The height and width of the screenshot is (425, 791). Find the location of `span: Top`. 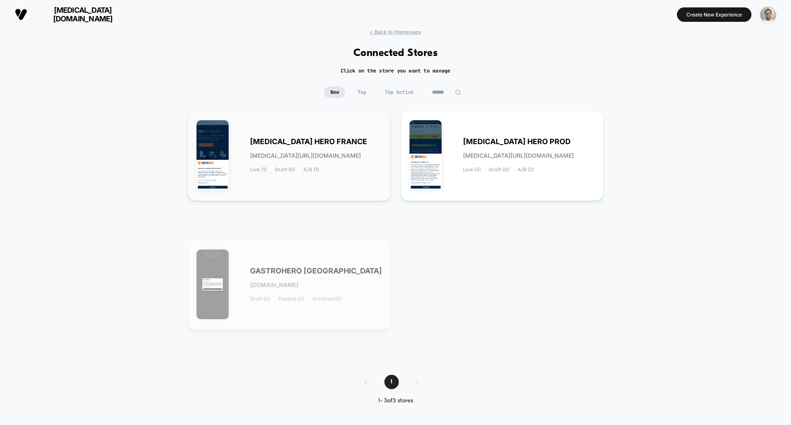

span: Top is located at coordinates (362, 92).